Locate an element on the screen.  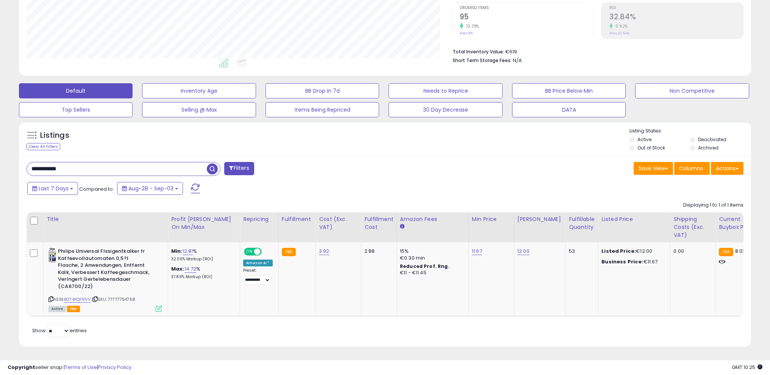
p: 37.86% Markup (ROI) is located at coordinates (203, 277).